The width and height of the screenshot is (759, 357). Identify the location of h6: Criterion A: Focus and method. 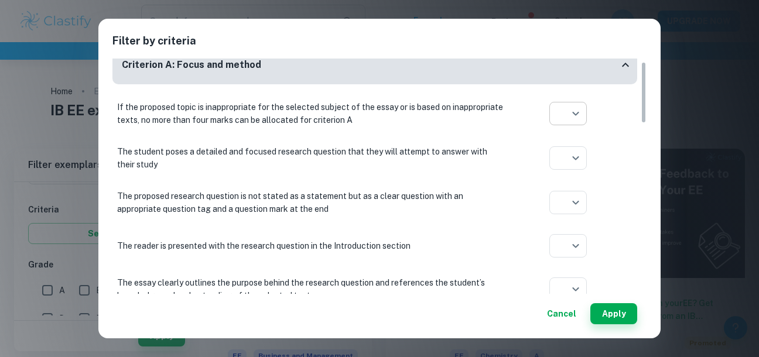
(192, 65).